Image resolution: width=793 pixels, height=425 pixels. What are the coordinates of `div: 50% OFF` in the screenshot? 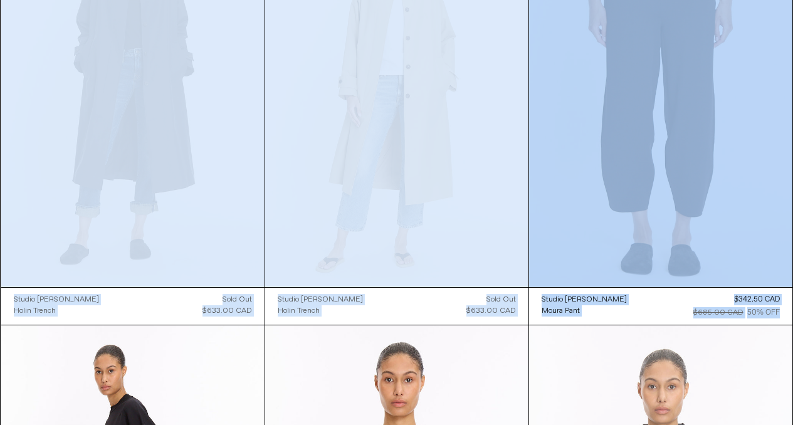 It's located at (764, 313).